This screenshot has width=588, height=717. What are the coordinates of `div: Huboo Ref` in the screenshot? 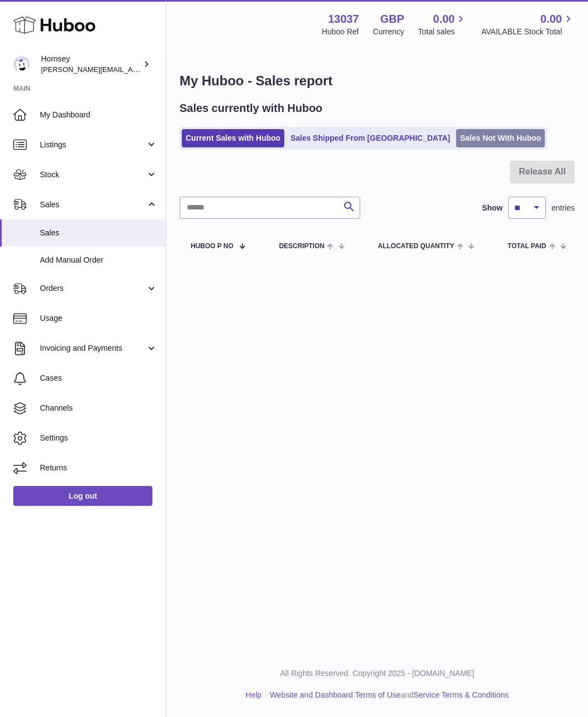 It's located at (340, 32).